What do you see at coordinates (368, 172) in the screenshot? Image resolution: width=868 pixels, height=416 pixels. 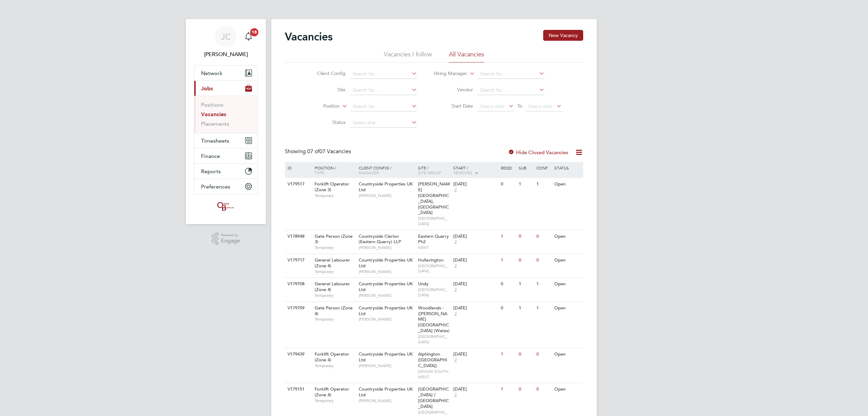 I see `span: Manager` at bounding box center [368, 172].